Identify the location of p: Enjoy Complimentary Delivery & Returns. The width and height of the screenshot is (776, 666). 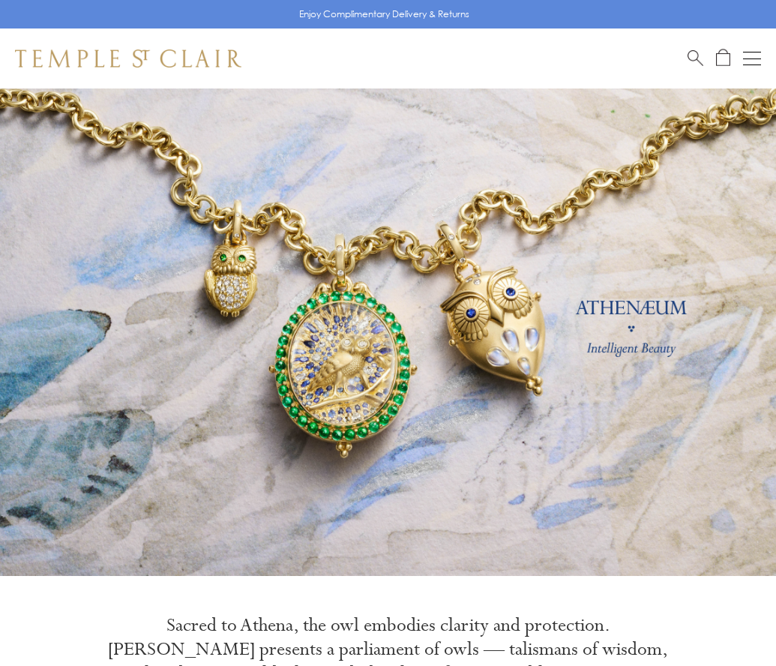
(384, 14).